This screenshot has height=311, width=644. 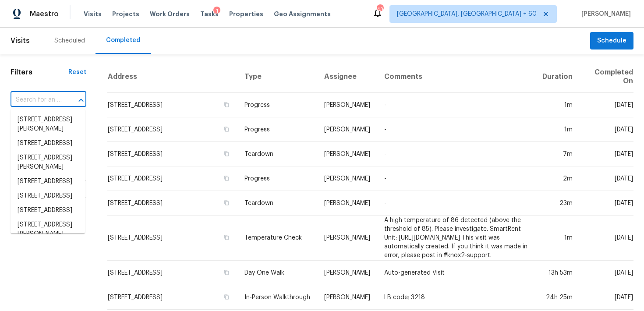 What do you see at coordinates (209, 14) in the screenshot?
I see `span: Tasks` at bounding box center [209, 14].